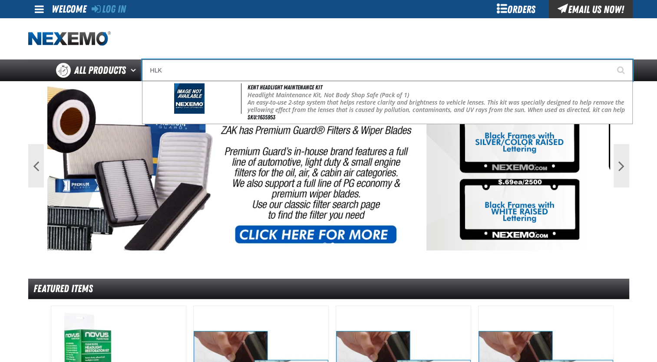 The height and width of the screenshot is (362, 657). What do you see at coordinates (109, 9) in the screenshot?
I see `a: Log In` at bounding box center [109, 9].